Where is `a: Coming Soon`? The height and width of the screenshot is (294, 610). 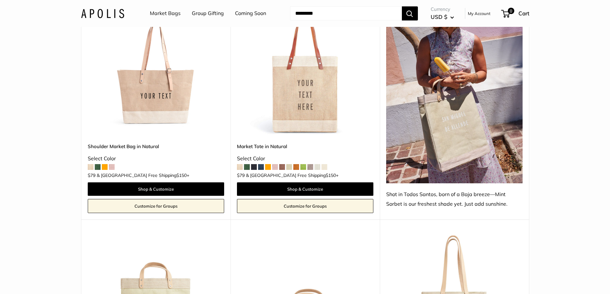
a: Coming Soon is located at coordinates (250, 13).